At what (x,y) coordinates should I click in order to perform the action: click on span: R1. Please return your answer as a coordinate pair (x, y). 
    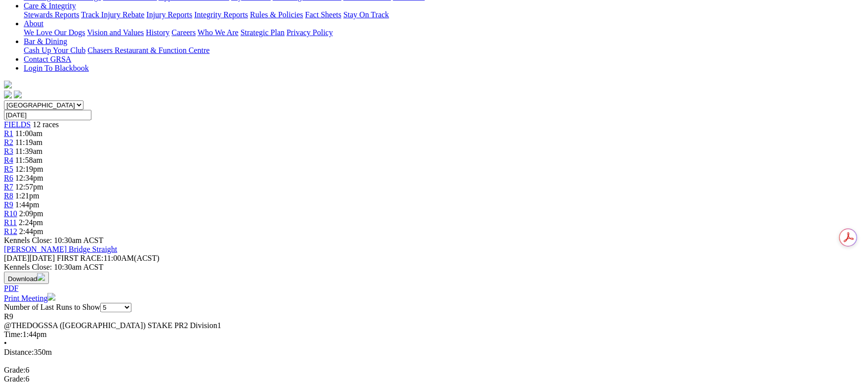
    Looking at the image, I should click on (8, 133).